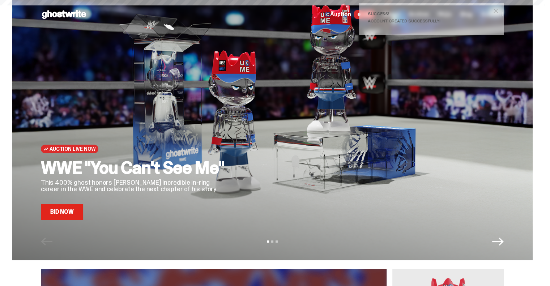 The width and height of the screenshot is (550, 286). Describe the element at coordinates (268, 241) in the screenshot. I see `button: View slide 1` at that location.